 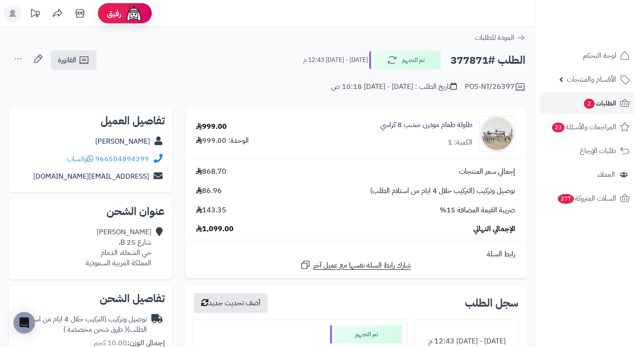 What do you see at coordinates (122, 159) in the screenshot?
I see `a: 966504894299` at bounding box center [122, 159].